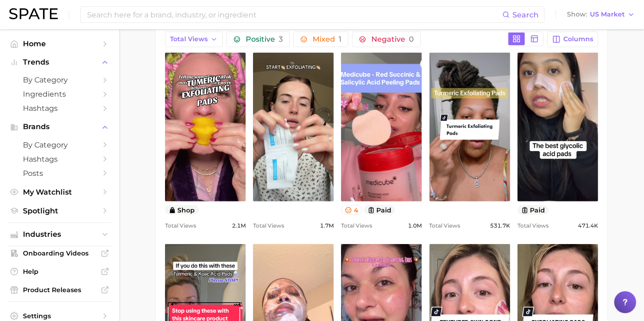  Describe the element at coordinates (59, 44) in the screenshot. I see `a: Home` at that location.